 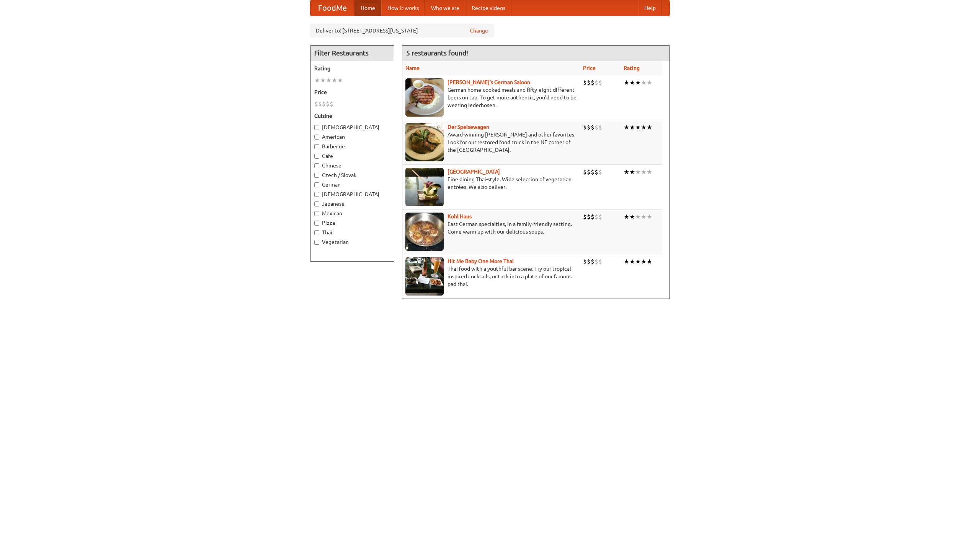 I want to click on label: Barbecue, so click(x=352, y=147).